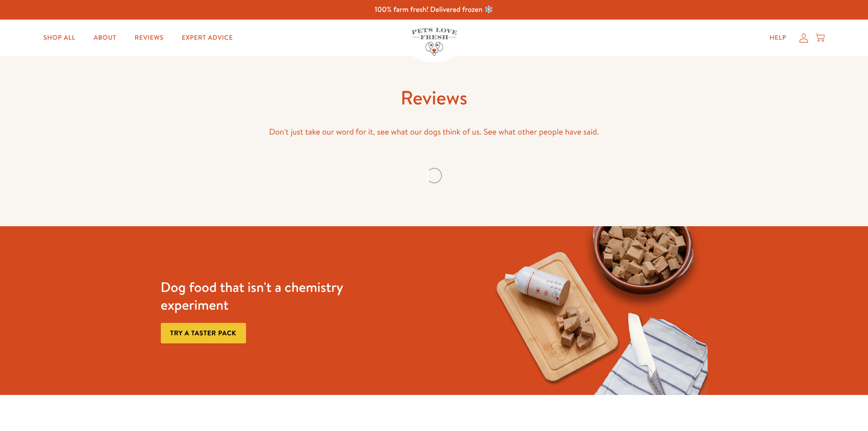 The height and width of the screenshot is (431, 868). I want to click on a: Expert Advice, so click(207, 38).